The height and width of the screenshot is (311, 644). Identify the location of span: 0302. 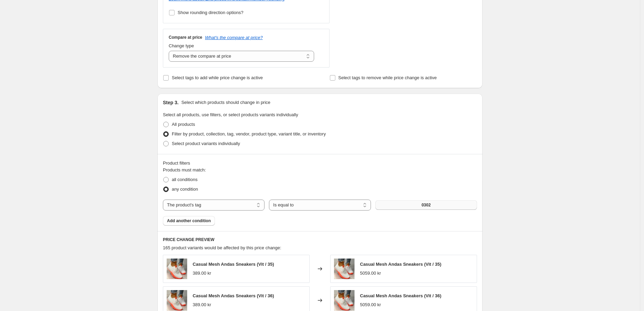
(426, 205).